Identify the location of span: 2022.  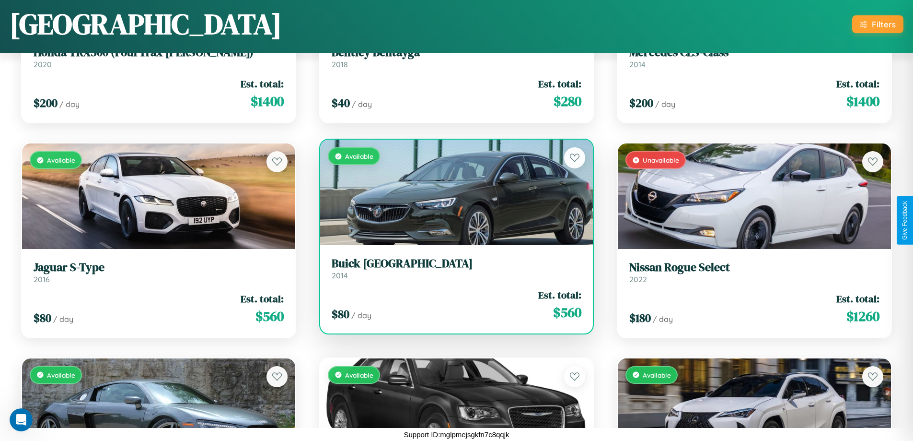
(638, 279).